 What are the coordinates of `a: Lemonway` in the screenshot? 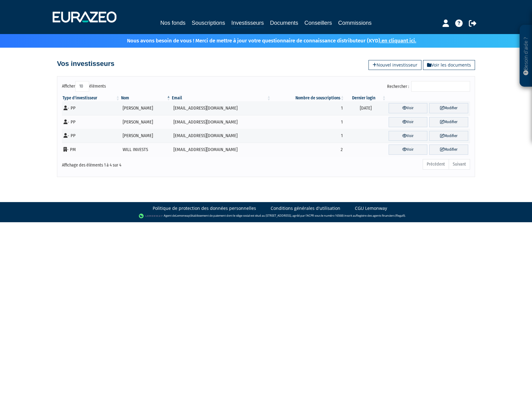 It's located at (183, 215).